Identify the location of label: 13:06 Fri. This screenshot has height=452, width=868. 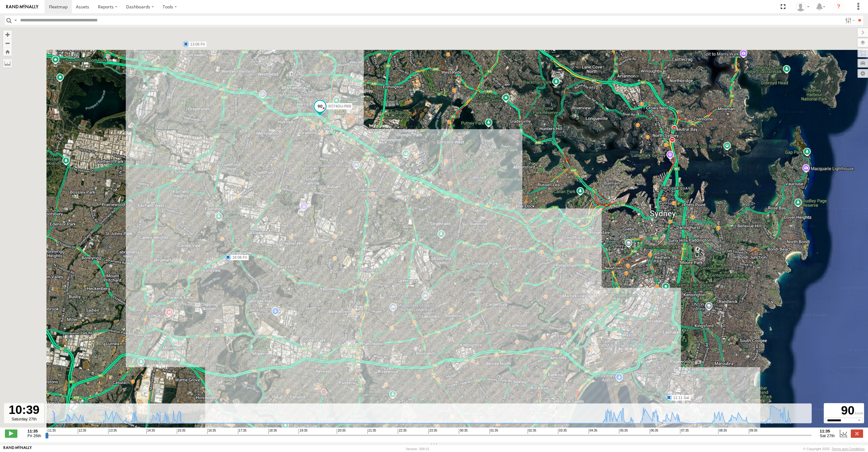
(196, 44).